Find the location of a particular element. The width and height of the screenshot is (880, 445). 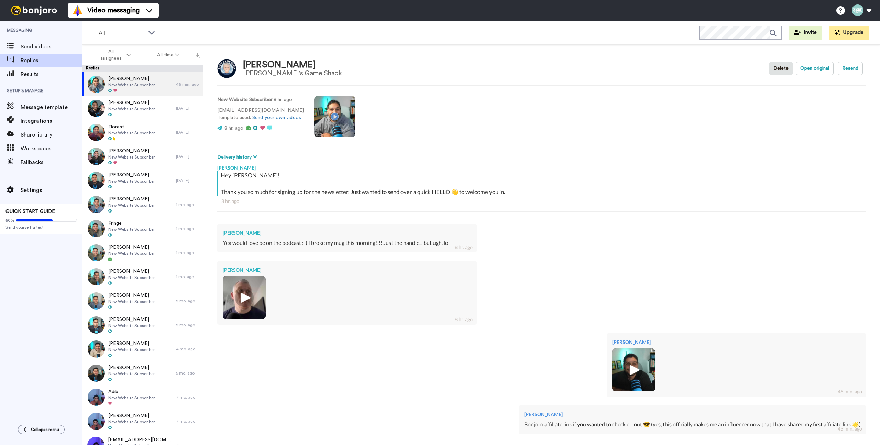

button: All assignees is located at coordinates (114, 55).